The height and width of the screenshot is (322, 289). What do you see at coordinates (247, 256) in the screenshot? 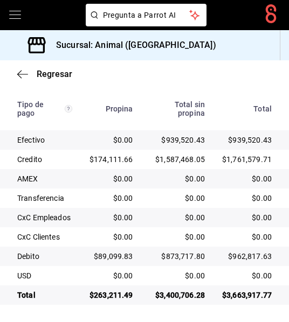
I see `div: $962,817.63` at bounding box center [247, 256].